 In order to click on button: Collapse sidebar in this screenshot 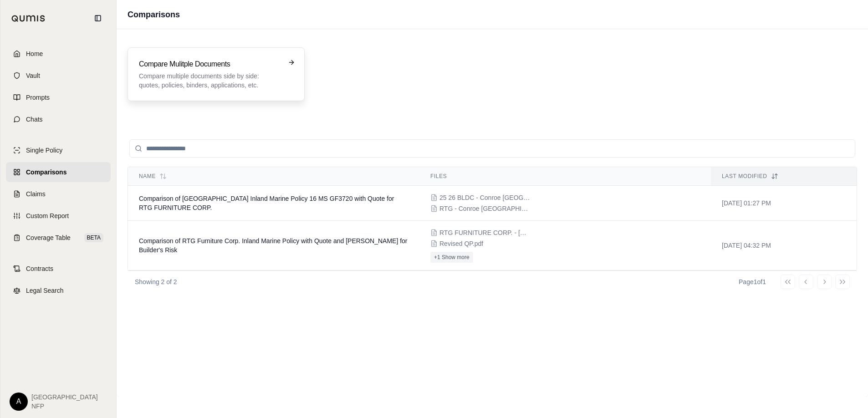, I will do `click(98, 18)`.